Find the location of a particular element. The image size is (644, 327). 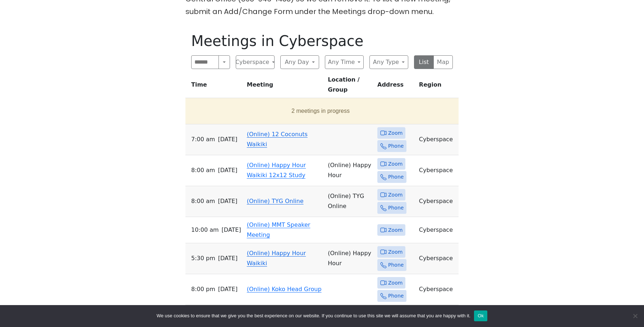

h1: Meetings in Cyberspace is located at coordinates (322, 41).